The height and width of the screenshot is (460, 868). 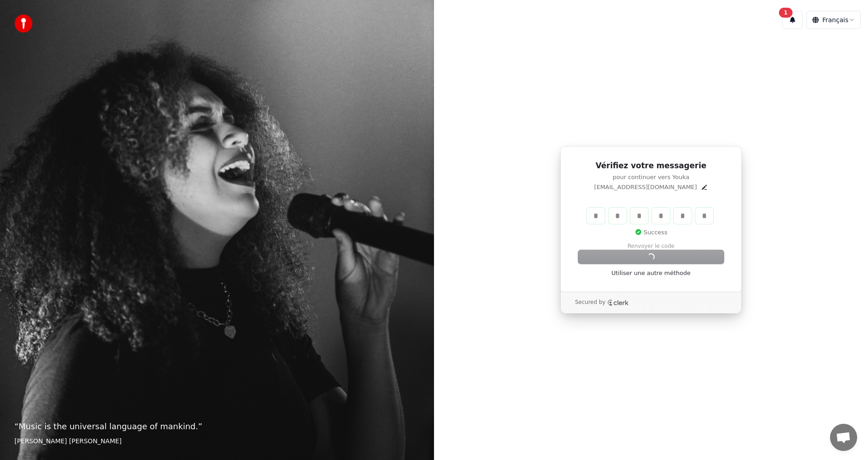 What do you see at coordinates (651, 273) in the screenshot?
I see `a: Utiliser une autre méthode` at bounding box center [651, 273].